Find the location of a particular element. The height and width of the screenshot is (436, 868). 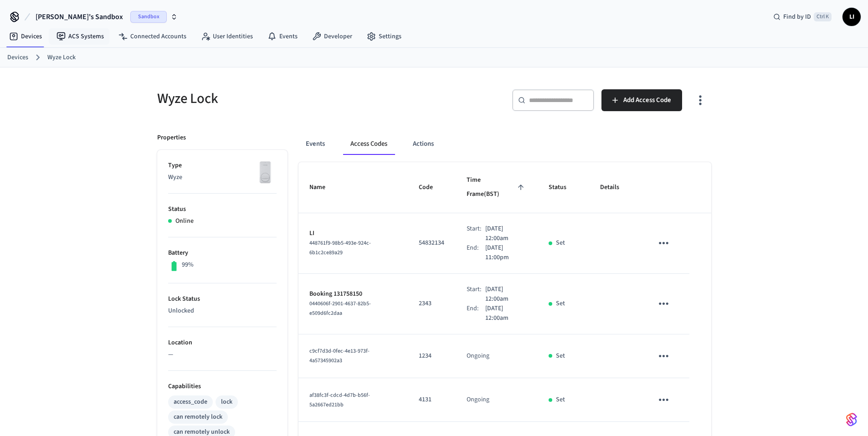

span: c9cf7d3d-0fec-4e13-973f-4a57345902a3 is located at coordinates (339, 356).